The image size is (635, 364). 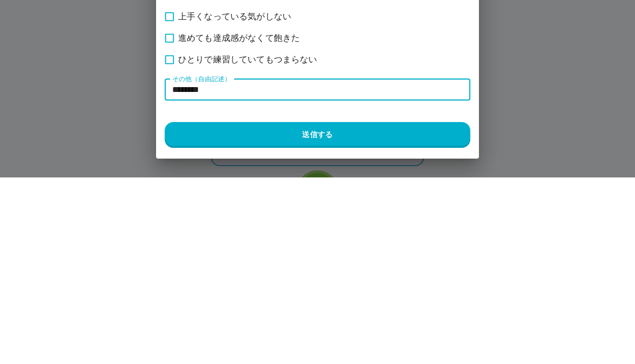 What do you see at coordinates (235, 203) in the screenshot?
I see `span: 上手くなっている気がしない` at bounding box center [235, 203].